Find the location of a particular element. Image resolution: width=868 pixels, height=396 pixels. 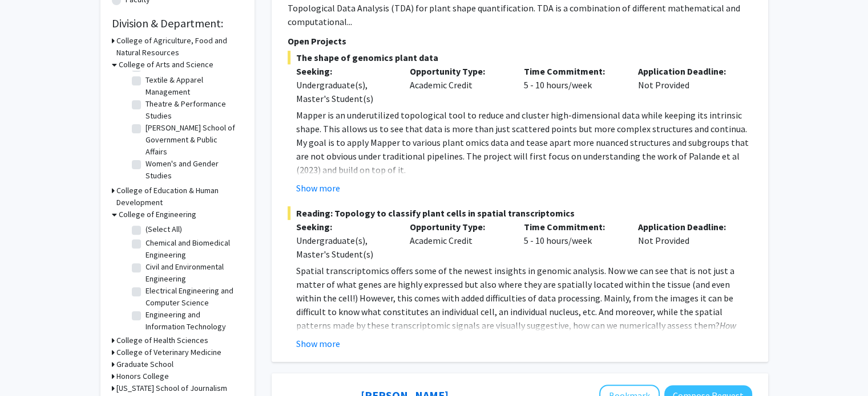

label: Chemical and Biomedical Engineering is located at coordinates (193, 250).